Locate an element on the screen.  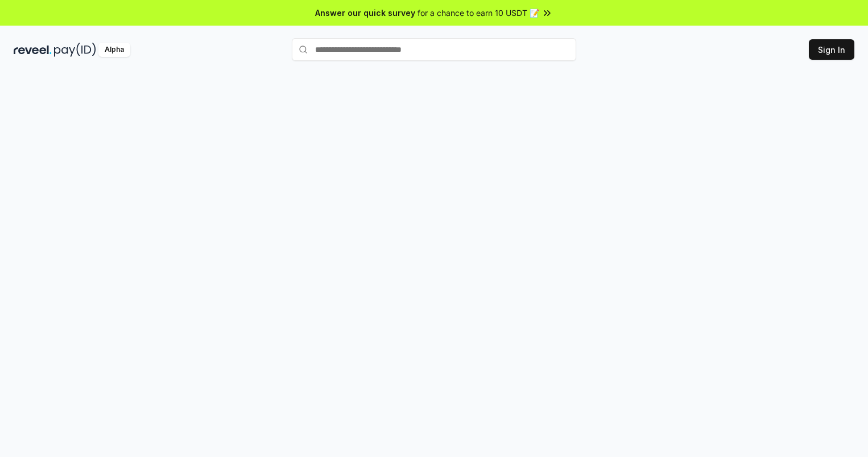
div: Alpha is located at coordinates (114, 50).